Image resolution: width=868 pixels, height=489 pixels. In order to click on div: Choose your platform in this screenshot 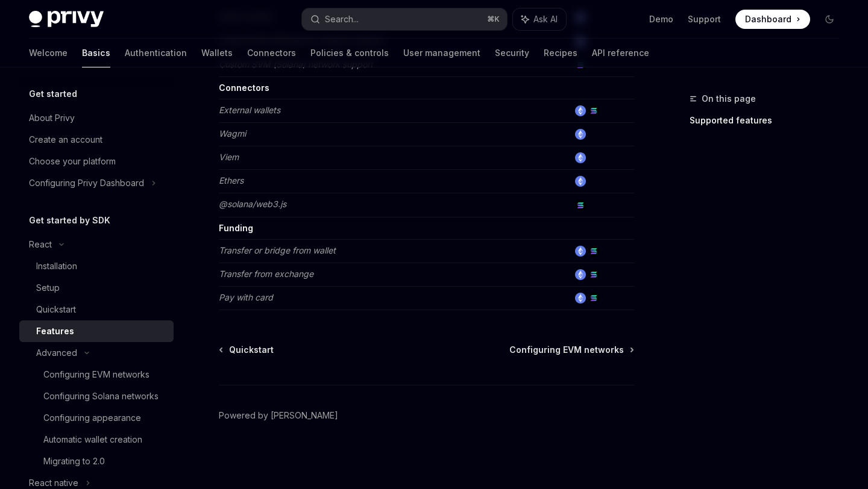, I will do `click(72, 161)`.